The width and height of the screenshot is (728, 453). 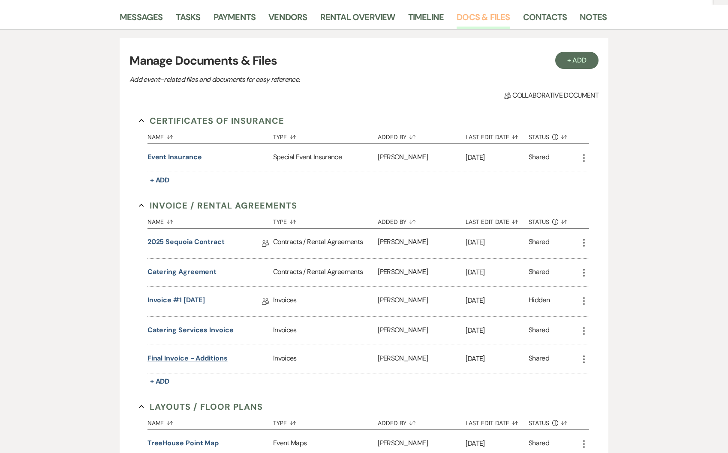 I want to click on button: Certificates of Insurance, so click(x=211, y=121).